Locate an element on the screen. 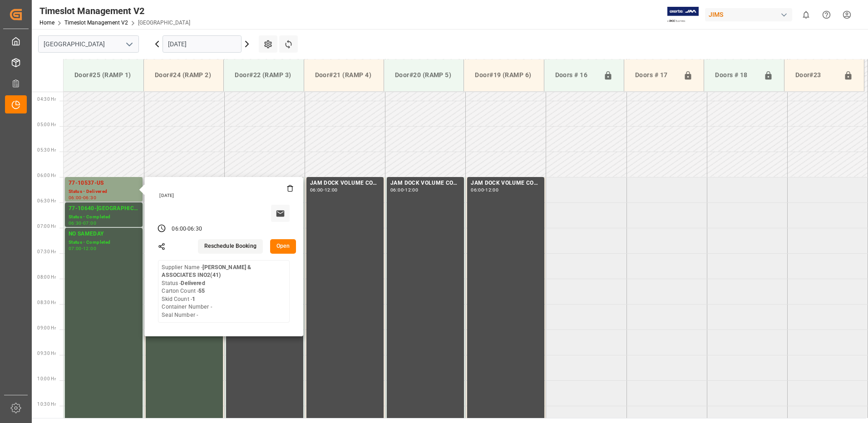 Image resolution: width=868 pixels, height=423 pixels. span: 08:30 Hr is located at coordinates (46, 302).